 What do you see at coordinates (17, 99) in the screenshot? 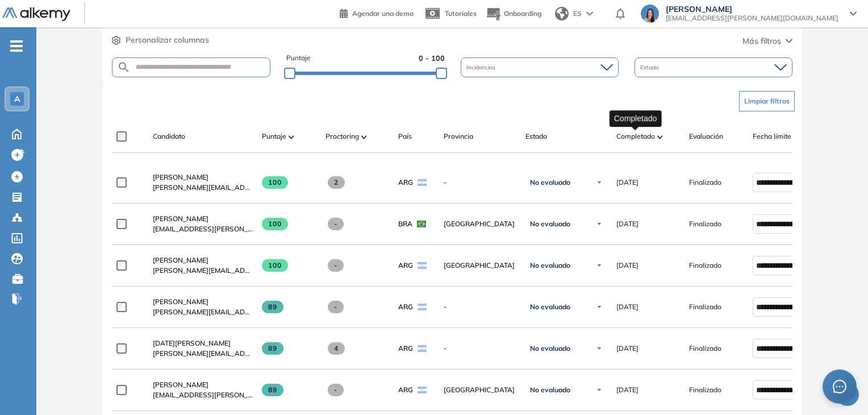
I see `span: A` at bounding box center [17, 99].